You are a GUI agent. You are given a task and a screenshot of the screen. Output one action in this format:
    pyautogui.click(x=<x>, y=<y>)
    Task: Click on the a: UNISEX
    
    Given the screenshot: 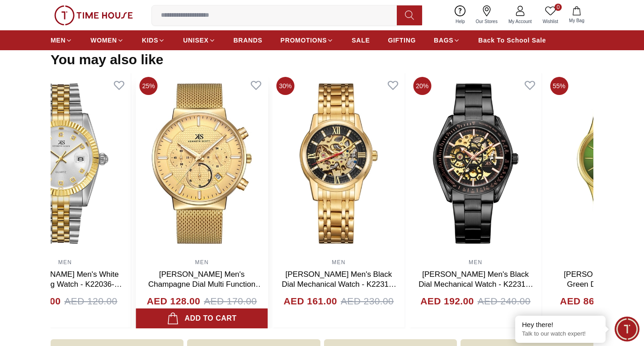 What is the action you would take?
    pyautogui.click(x=199, y=41)
    